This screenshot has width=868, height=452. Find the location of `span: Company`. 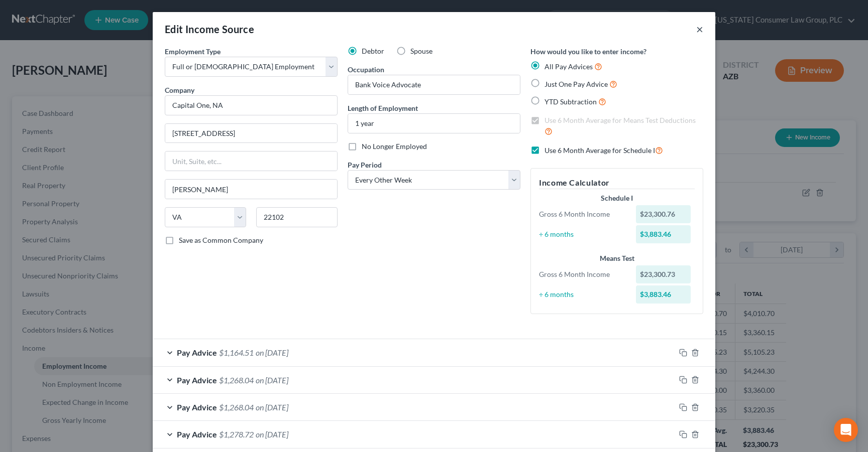

span: Company is located at coordinates (180, 90).